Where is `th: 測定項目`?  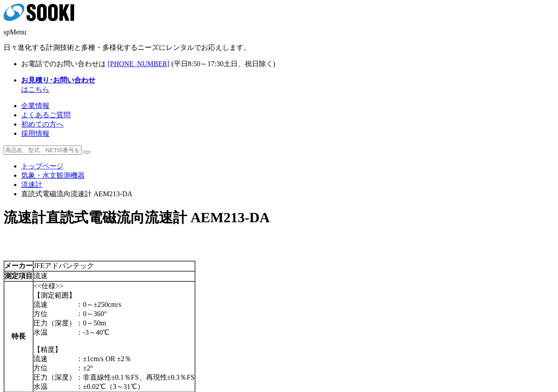
th: 測定項目 is located at coordinates (19, 276).